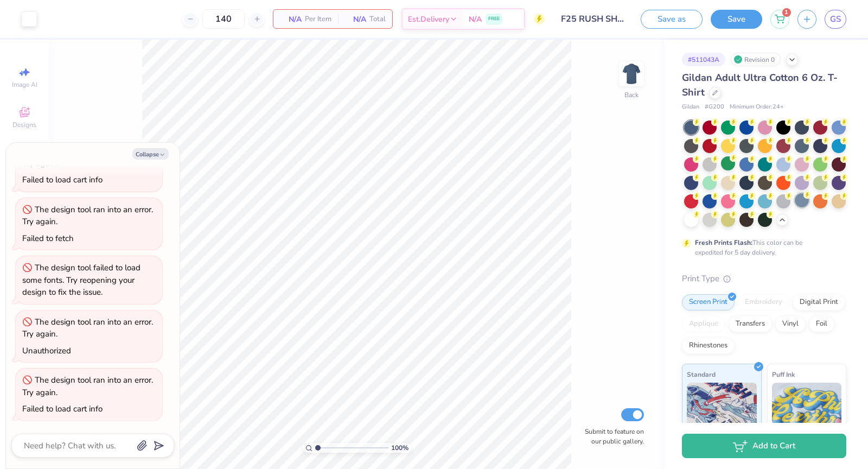 This screenshot has width=868, height=469. I want to click on div: Foil, so click(822, 324).